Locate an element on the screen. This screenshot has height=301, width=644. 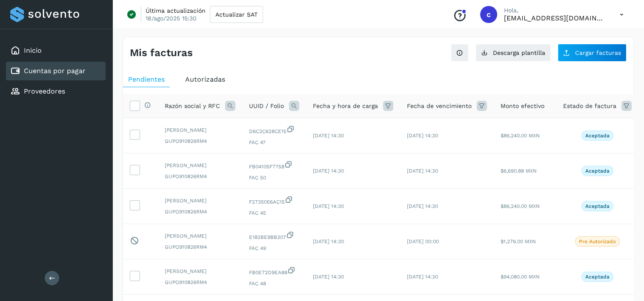
span: $94,080.00 MXN is located at coordinates (520, 277).